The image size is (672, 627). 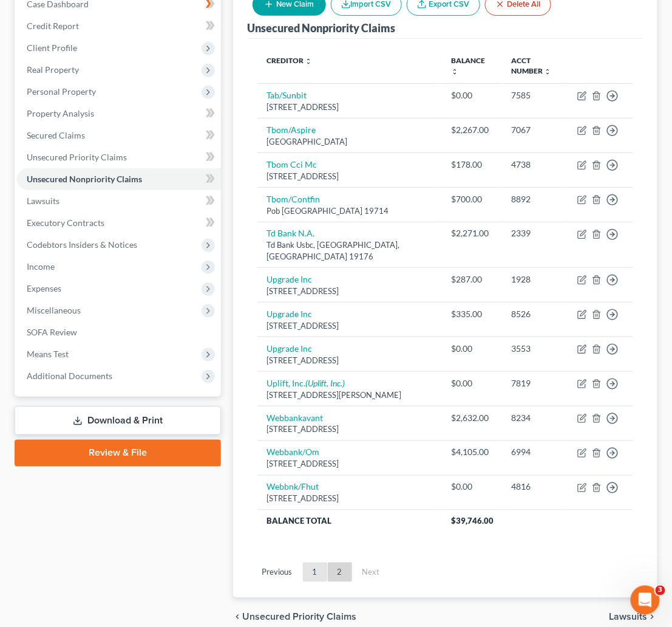 What do you see at coordinates (534, 453) in the screenshot?
I see `div: 6994` at bounding box center [534, 453].